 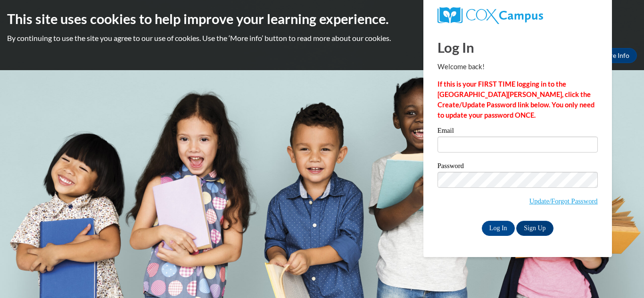 What do you see at coordinates (615, 56) in the screenshot?
I see `a: More Info` at bounding box center [615, 56].